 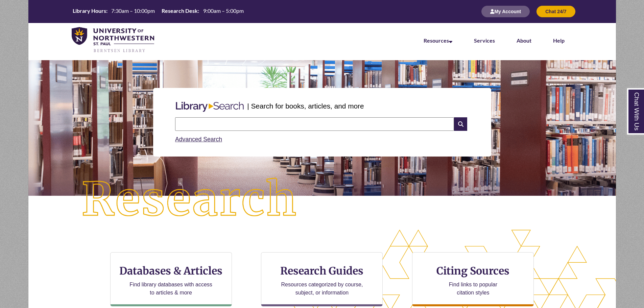 What do you see at coordinates (223, 10) in the screenshot?
I see `span: 9:00am – 5:00pm` at bounding box center [223, 10].